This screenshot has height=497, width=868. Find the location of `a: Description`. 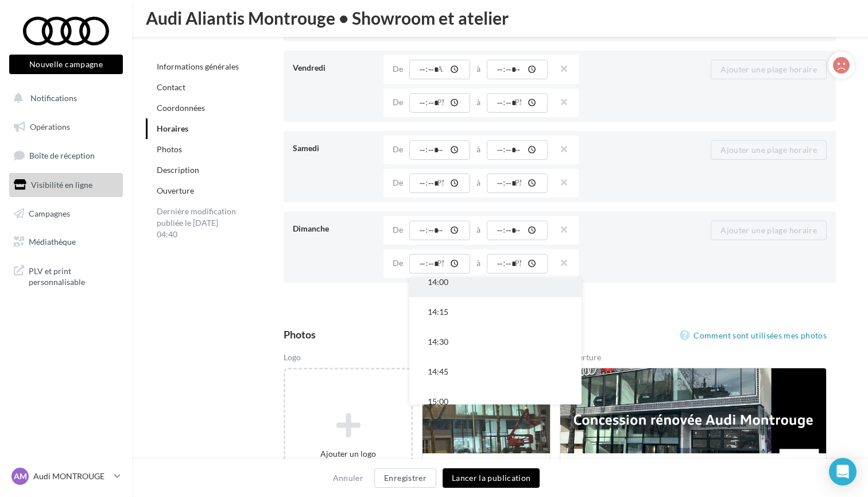

a: Description is located at coordinates (178, 169).